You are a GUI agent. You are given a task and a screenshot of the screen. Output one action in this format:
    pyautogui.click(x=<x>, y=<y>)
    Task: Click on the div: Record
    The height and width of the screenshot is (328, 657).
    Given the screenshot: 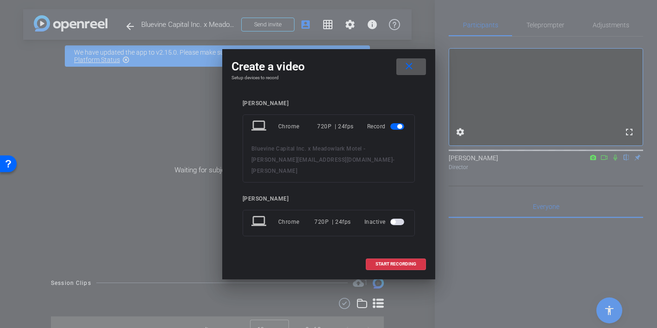 What is the action you would take?
    pyautogui.click(x=387, y=126)
    